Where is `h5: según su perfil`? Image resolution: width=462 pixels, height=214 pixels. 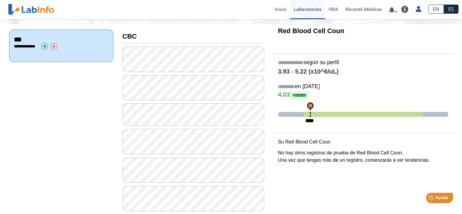 h5: según su perfil is located at coordinates (363, 63).